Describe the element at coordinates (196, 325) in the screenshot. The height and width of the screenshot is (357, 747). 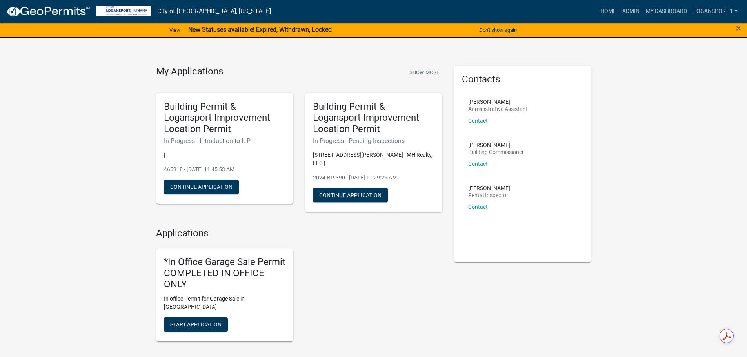
I see `button: Start Application` at that location.